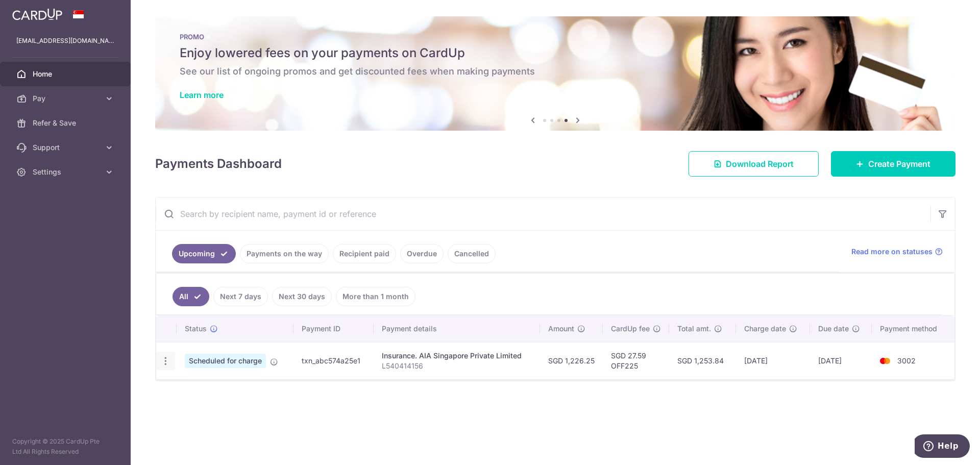 This screenshot has height=465, width=980. What do you see at coordinates (694, 329) in the screenshot?
I see `span: Total amt.` at bounding box center [694, 329].